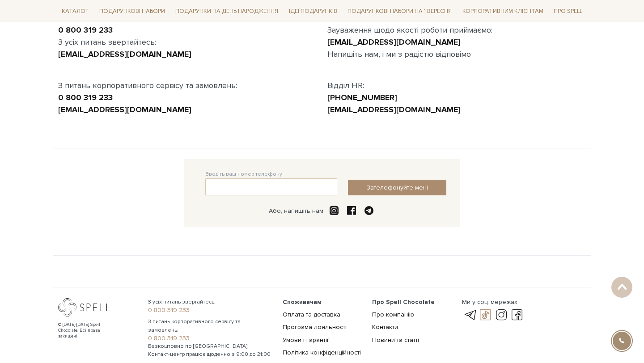 The image size is (644, 363). What do you see at coordinates (187, 70) in the screenshot?
I see `div: З усіх питань звертайтесь: З питань корпоративного сервісу та замовлень:` at bounding box center [187, 70].